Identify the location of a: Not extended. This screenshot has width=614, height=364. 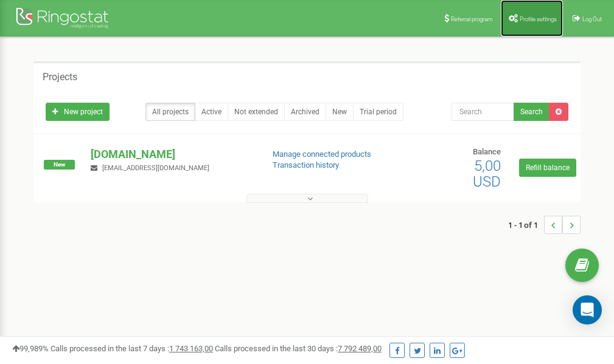
(256, 112).